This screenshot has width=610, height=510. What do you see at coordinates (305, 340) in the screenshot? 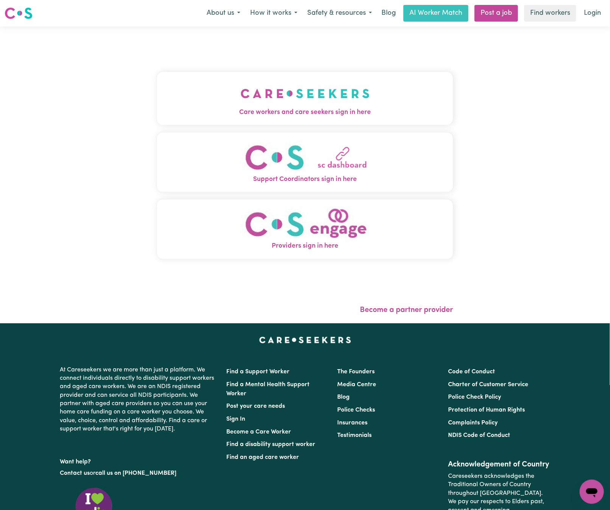
I see `a: Careseekers home page` at bounding box center [305, 340].